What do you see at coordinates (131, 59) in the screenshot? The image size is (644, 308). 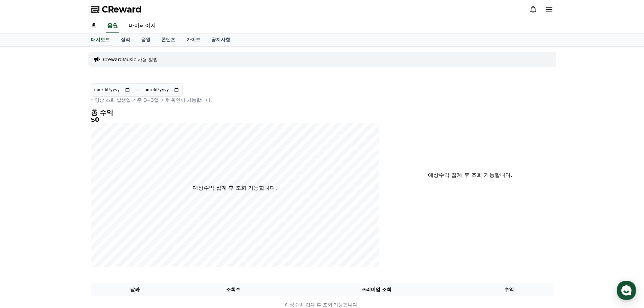 I see `p: CrewardMusic 사용 방법` at bounding box center [131, 59].